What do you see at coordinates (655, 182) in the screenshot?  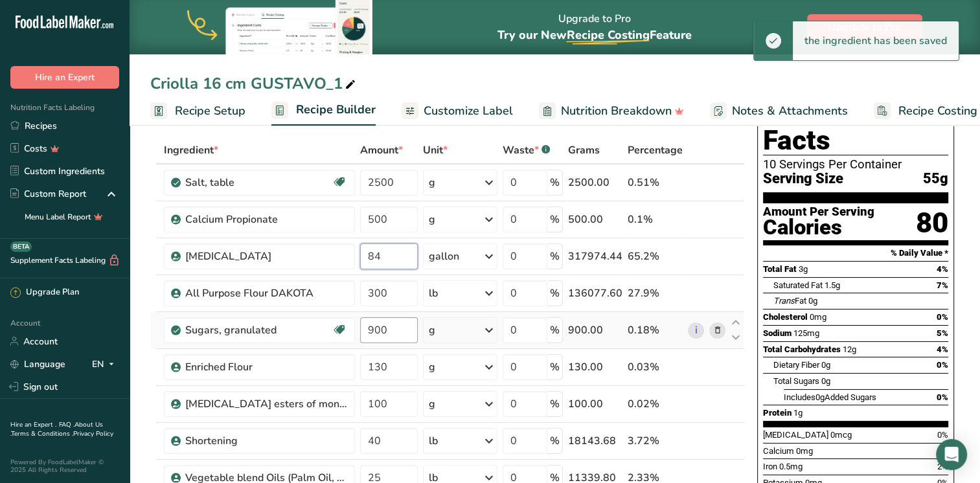 I see `div: 0.51%` at bounding box center [655, 182].